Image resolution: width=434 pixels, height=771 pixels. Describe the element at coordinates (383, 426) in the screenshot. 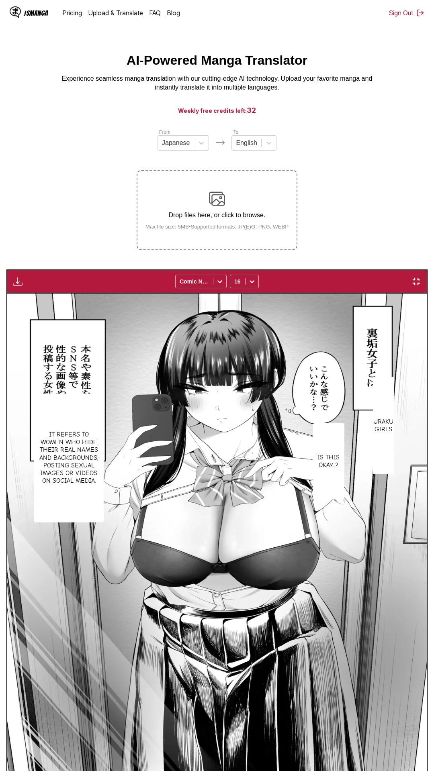

I see `p: Uraku Girls` at that location.